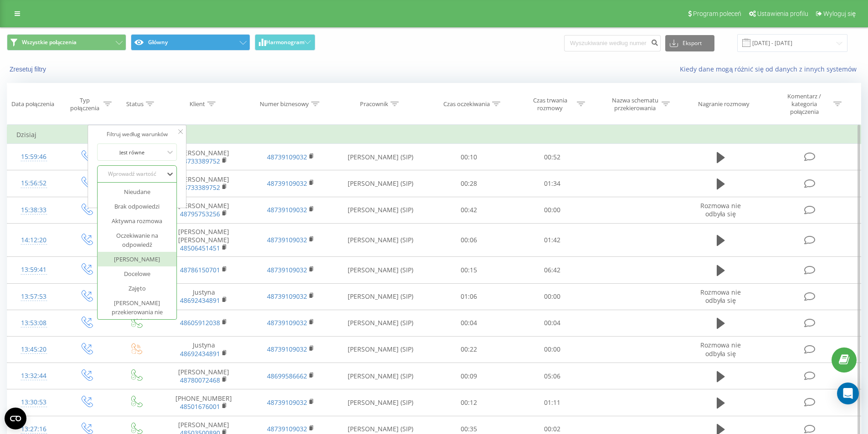 The image size is (868, 434). I want to click on div: 13:30:53, so click(34, 403).